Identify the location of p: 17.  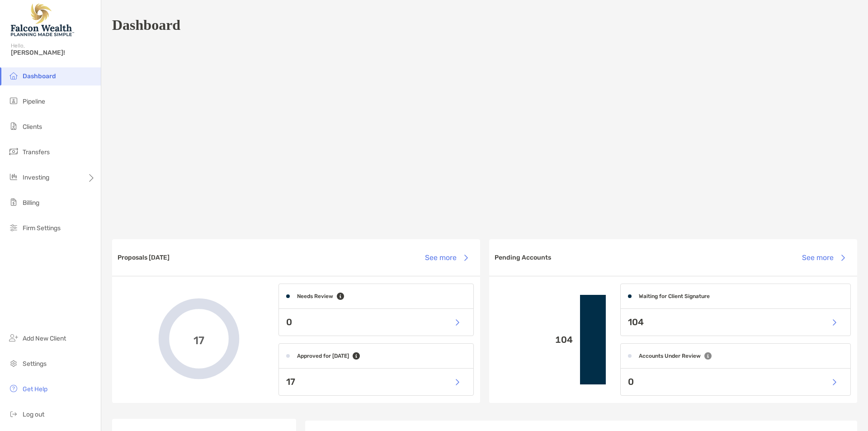
(290, 382).